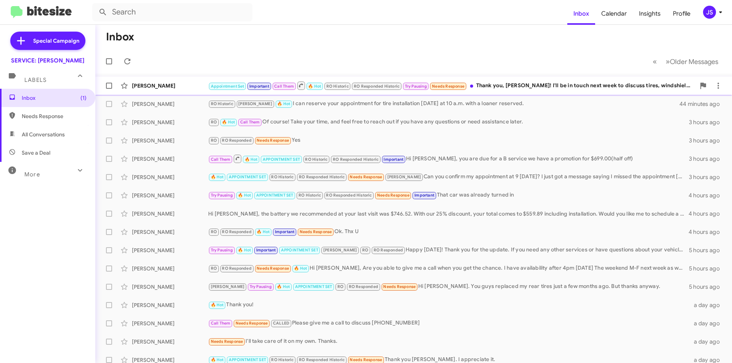 The width and height of the screenshot is (732, 363). What do you see at coordinates (449, 232) in the screenshot?
I see `div: Ok. Thx U` at bounding box center [449, 232].